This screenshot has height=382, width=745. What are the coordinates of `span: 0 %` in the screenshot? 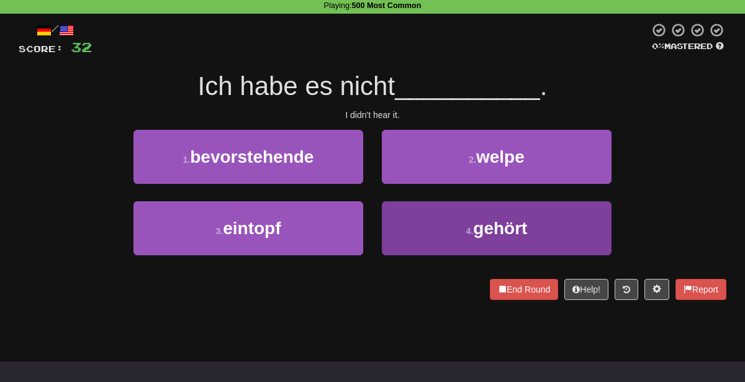 It's located at (658, 46).